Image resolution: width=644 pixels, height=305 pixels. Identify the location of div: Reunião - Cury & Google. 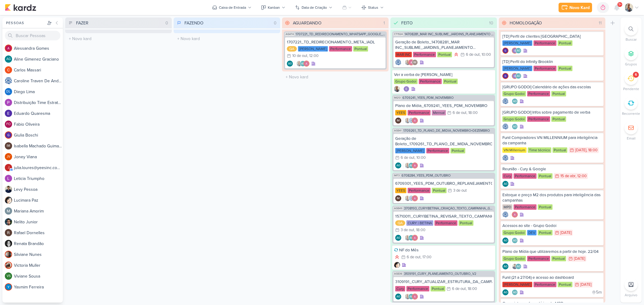
(552, 169).